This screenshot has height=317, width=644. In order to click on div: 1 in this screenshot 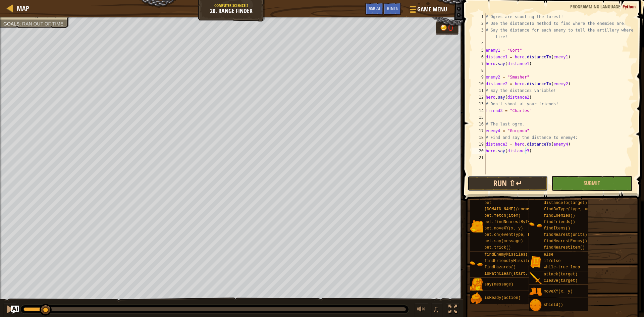, I will do `click(479, 17)`.